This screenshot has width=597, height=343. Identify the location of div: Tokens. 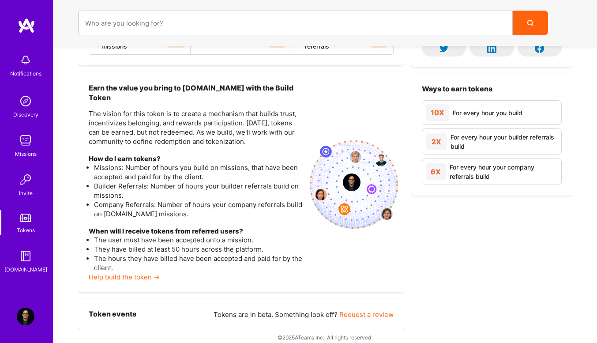
(26, 230).